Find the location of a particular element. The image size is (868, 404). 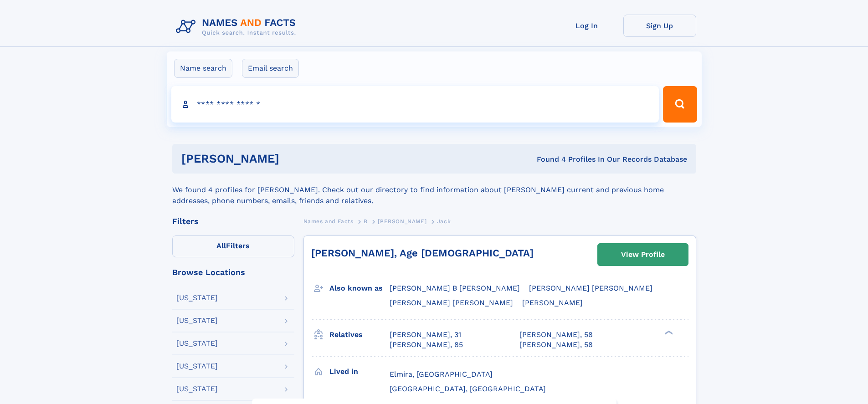

img: Logo Names and Facts is located at coordinates (237, 27).